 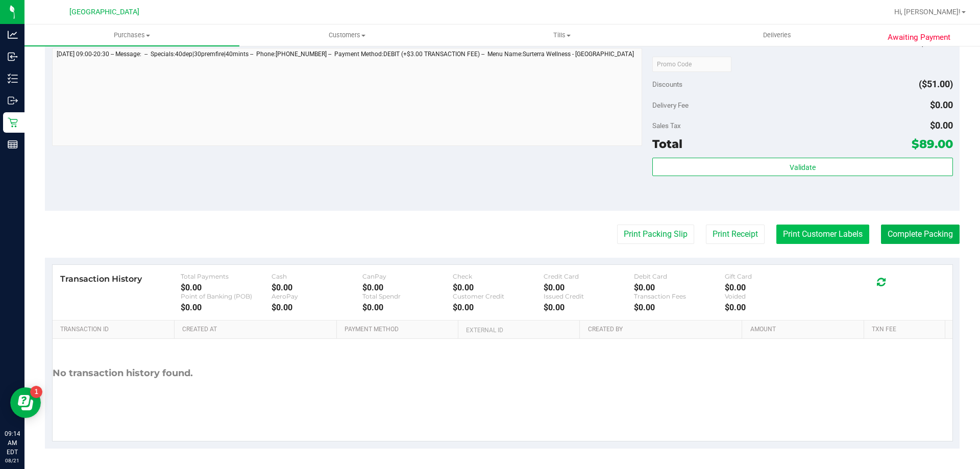 What do you see at coordinates (692, 64) in the screenshot?
I see `input: Promo Code` at bounding box center [692, 64].